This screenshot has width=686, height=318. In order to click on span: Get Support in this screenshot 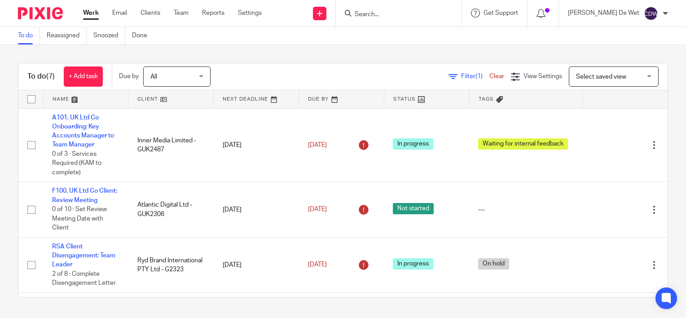, I will do `click(501, 13)`.